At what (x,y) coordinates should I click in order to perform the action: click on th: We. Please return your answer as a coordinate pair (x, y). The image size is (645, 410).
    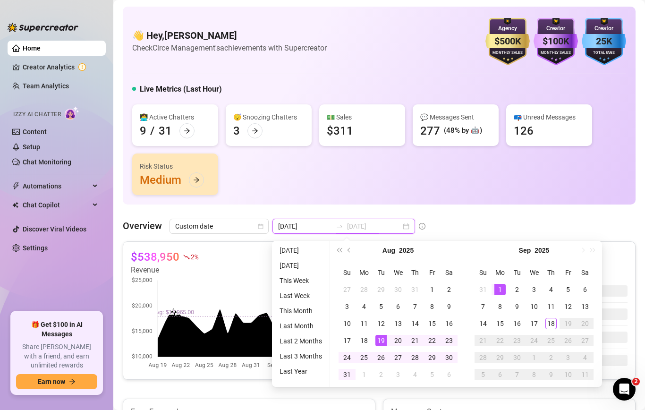
    Looking at the image, I should click on (534, 272).